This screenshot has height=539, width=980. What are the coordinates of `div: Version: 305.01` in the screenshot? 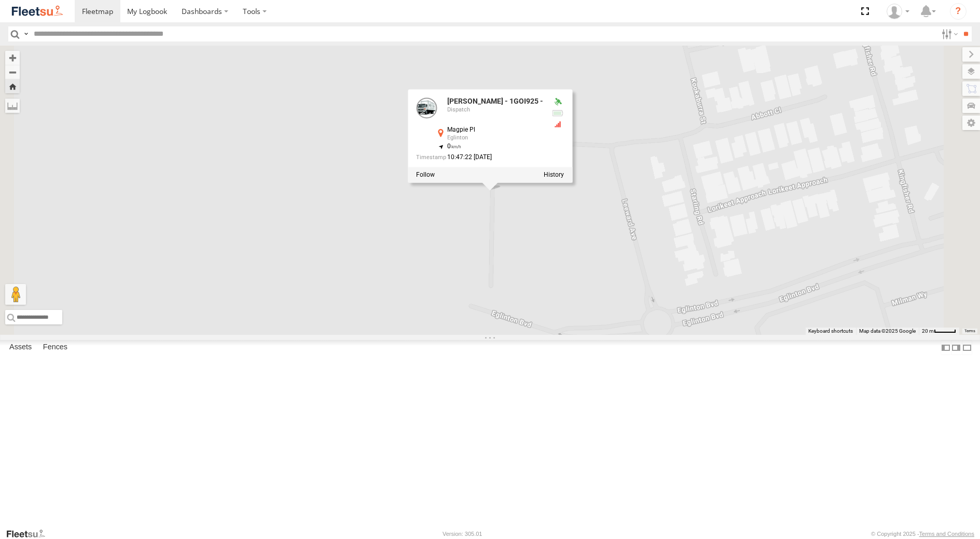 It's located at (462, 534).